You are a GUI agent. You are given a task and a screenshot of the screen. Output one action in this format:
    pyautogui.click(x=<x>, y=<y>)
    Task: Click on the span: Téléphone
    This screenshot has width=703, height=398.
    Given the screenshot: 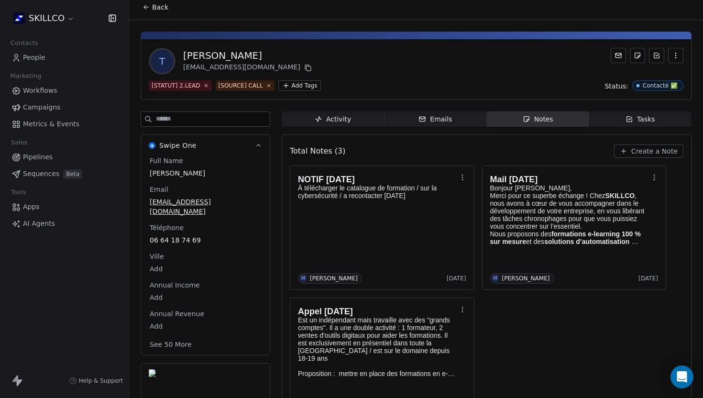 What is the action you would take?
    pyautogui.click(x=166, y=227)
    